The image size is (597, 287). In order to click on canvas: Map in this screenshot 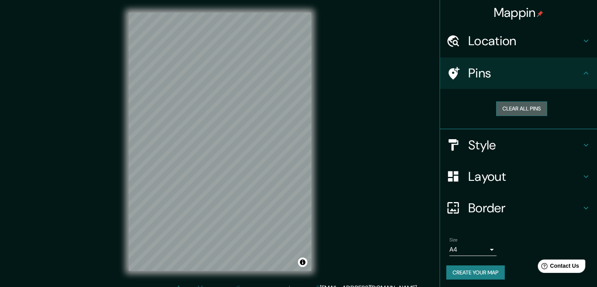, I will do `click(220, 141)`.